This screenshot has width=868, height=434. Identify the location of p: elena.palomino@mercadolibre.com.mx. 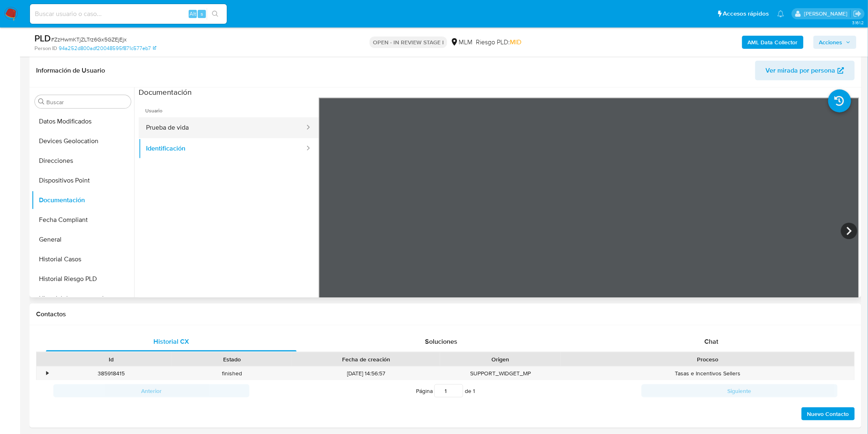
(828, 13).